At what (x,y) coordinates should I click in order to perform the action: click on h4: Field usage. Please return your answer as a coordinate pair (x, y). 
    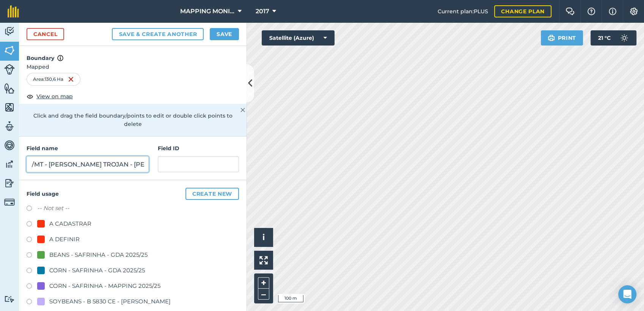
    Looking at the image, I should click on (133, 194).